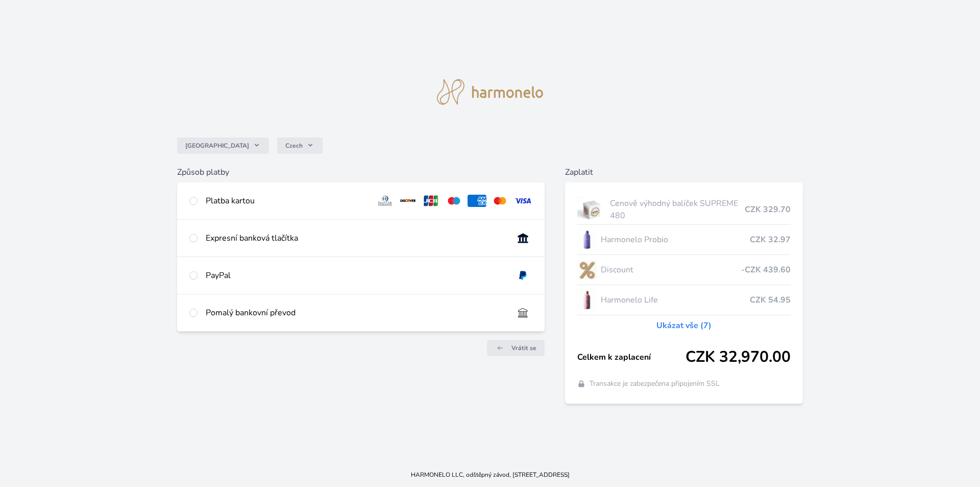 The width and height of the screenshot is (980, 487). I want to click on img: maestro.svg, so click(454, 200).